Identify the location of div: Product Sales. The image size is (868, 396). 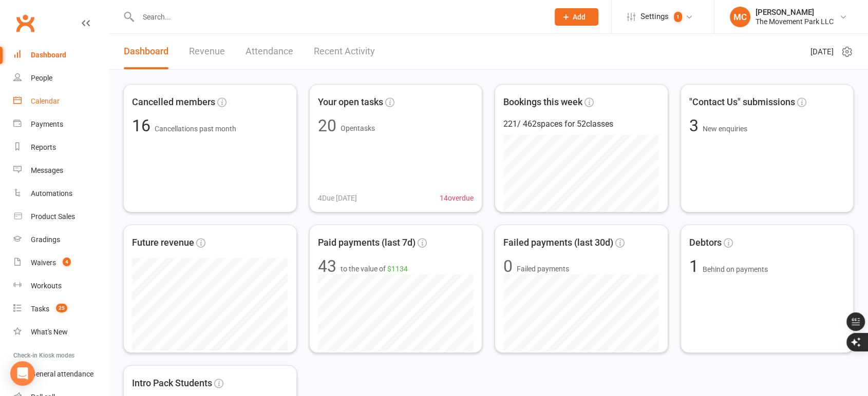
(53, 217).